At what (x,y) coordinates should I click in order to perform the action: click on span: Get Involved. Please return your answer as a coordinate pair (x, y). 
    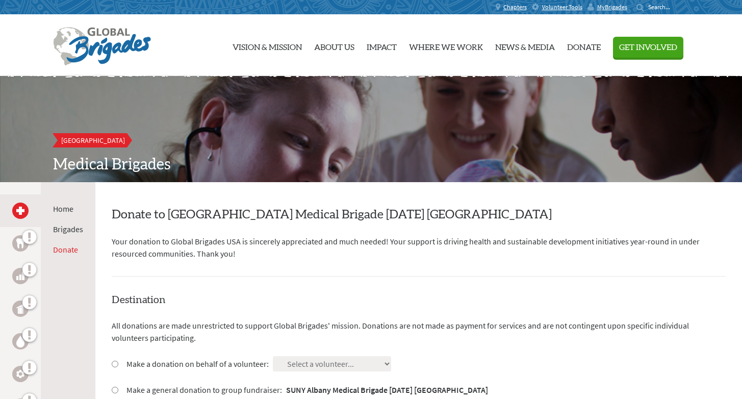
    Looking at the image, I should click on (648, 47).